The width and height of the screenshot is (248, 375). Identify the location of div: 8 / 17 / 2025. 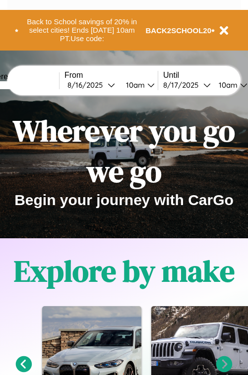
(183, 85).